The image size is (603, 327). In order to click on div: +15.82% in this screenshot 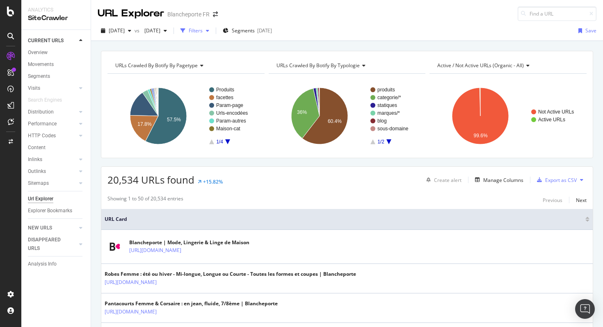, I will do `click(213, 182)`.